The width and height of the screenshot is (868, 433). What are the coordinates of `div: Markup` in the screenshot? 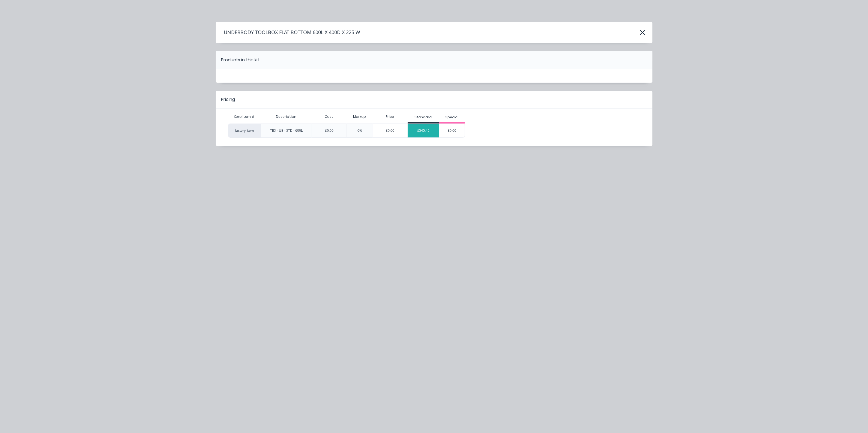 It's located at (360, 117).